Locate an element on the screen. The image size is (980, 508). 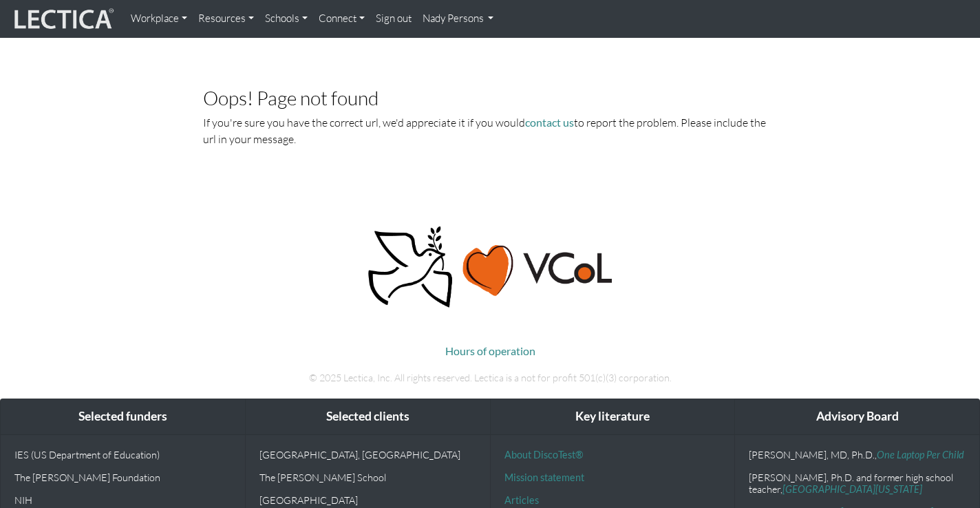
p: NIH is located at coordinates (123, 500).